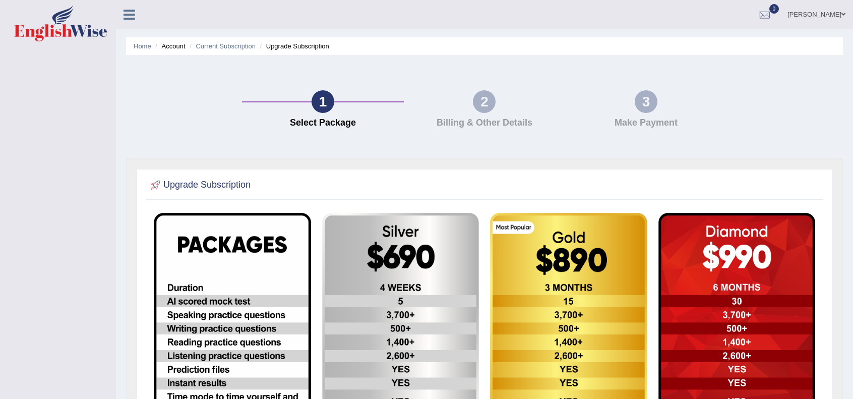 The image size is (853, 399). What do you see at coordinates (646, 123) in the screenshot?
I see `h4: Make Payment` at bounding box center [646, 123].